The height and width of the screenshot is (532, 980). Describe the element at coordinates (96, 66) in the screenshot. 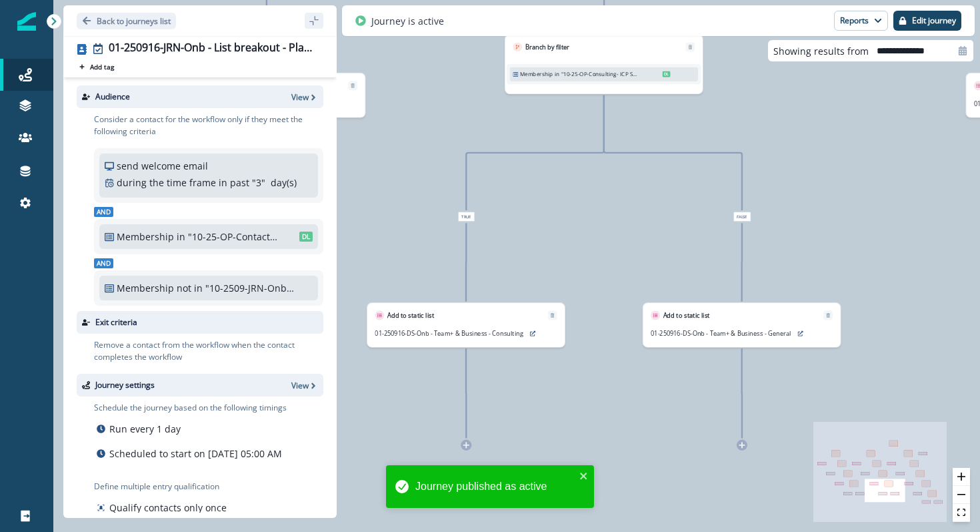

I see `button: Add tag` at that location.